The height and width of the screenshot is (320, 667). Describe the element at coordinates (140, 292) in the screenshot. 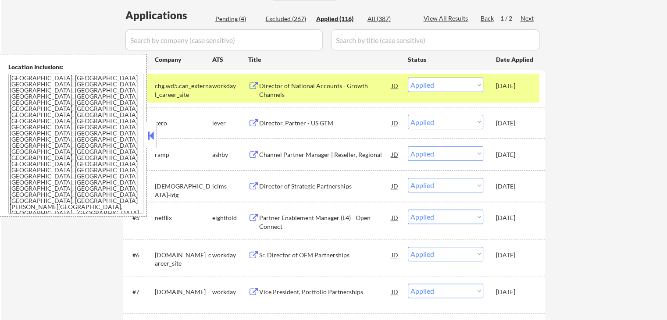

I see `div: #7` at that location.